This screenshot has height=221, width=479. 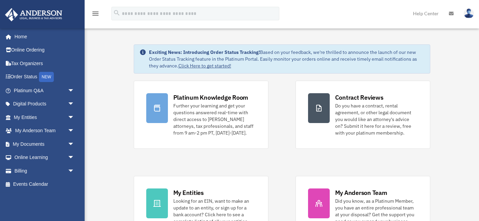 I want to click on a: Order StatusNEW, so click(x=45, y=77).